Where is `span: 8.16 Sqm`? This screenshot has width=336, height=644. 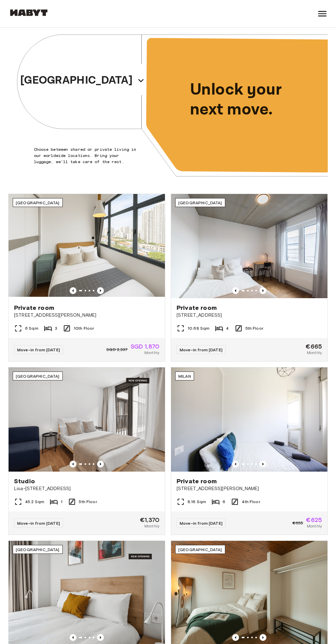 span: 8.16 Sqm is located at coordinates (197, 502).